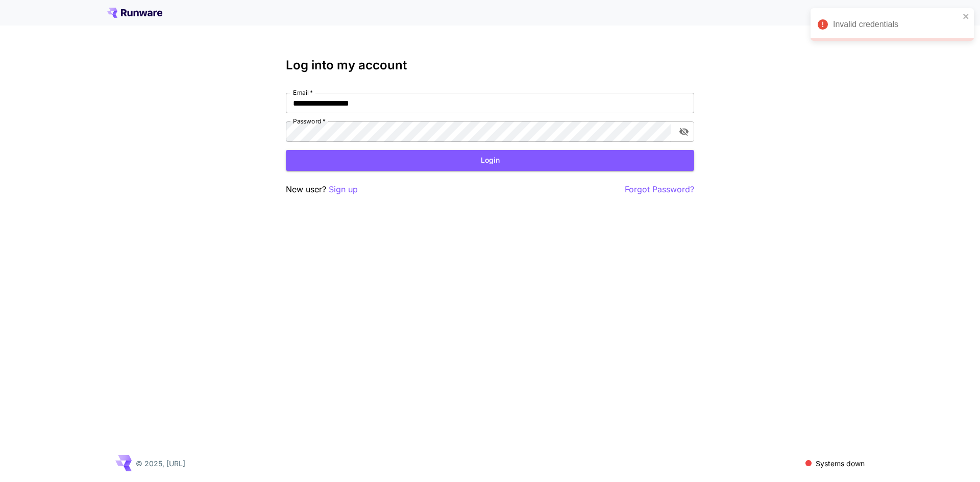 This screenshot has width=980, height=482. Describe the element at coordinates (490, 65) in the screenshot. I see `h3: Log into my account` at that location.